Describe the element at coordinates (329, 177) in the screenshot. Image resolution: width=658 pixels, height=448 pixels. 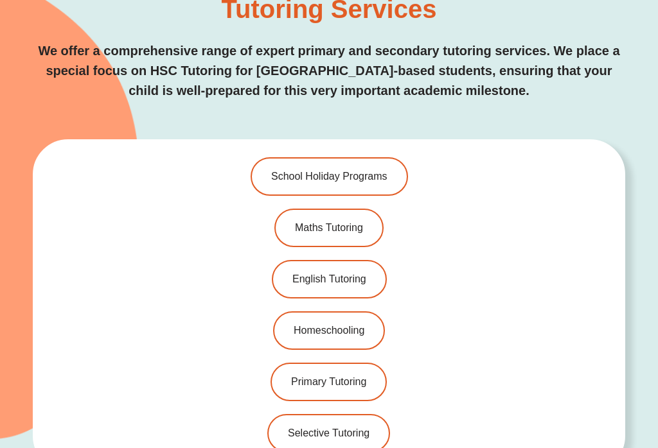
I see `a: School Holiday Programs` at that location.